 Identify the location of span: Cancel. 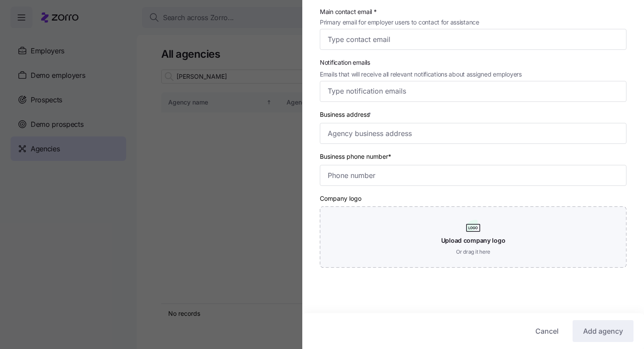
(546, 331).